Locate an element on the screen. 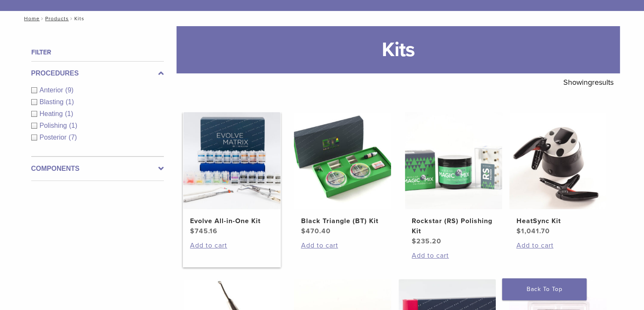 This screenshot has height=310, width=644. bdi: 745.16 is located at coordinates (203, 231).